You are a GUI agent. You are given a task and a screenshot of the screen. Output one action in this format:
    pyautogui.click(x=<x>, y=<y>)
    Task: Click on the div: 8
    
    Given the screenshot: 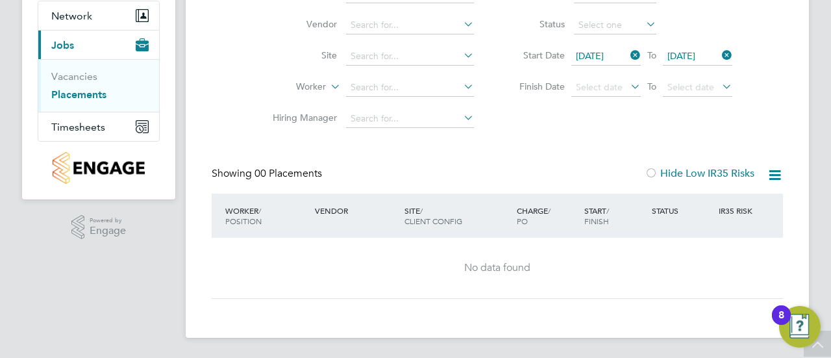 What is the action you would take?
    pyautogui.click(x=781, y=323)
    